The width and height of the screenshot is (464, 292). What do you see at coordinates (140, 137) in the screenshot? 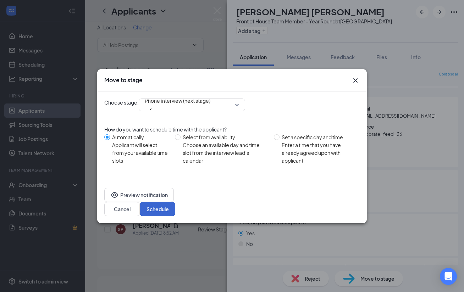
I see `div: Automatically` at bounding box center [140, 137].